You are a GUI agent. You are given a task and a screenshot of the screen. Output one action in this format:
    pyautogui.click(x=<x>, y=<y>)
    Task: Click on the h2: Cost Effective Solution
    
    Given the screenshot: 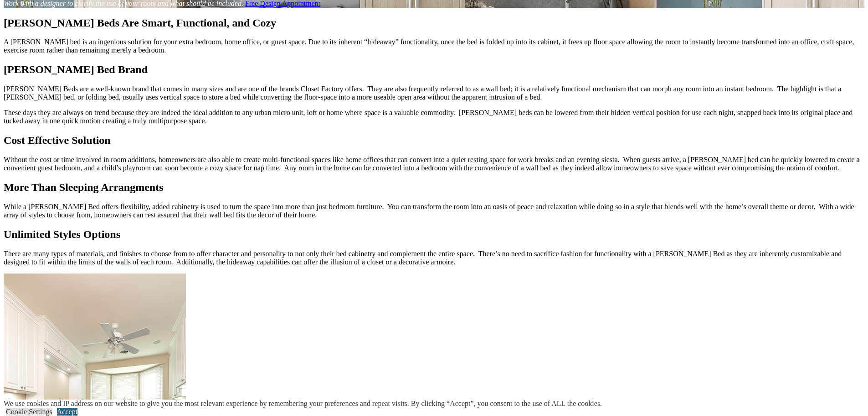 What is the action you would take?
    pyautogui.click(x=434, y=140)
    